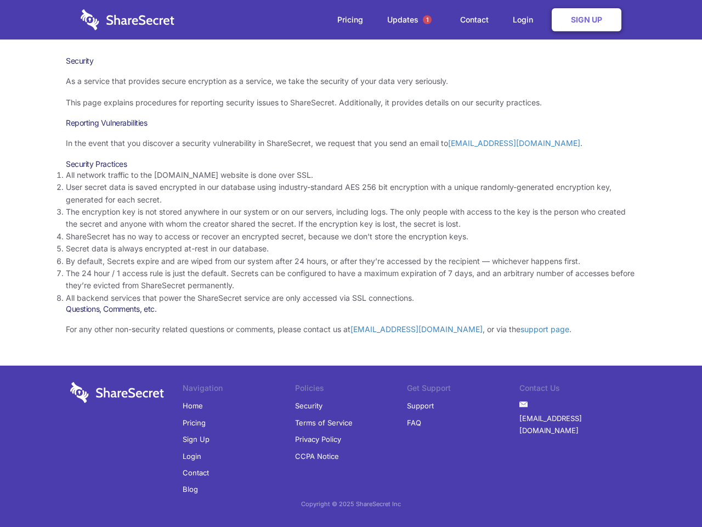 The height and width of the screenshot is (527, 702). What do you see at coordinates (239, 390) in the screenshot?
I see `li: Navigation` at bounding box center [239, 390].